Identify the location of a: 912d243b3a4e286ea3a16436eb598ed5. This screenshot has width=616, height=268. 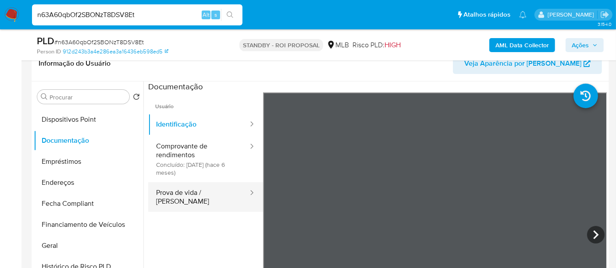
(115, 52).